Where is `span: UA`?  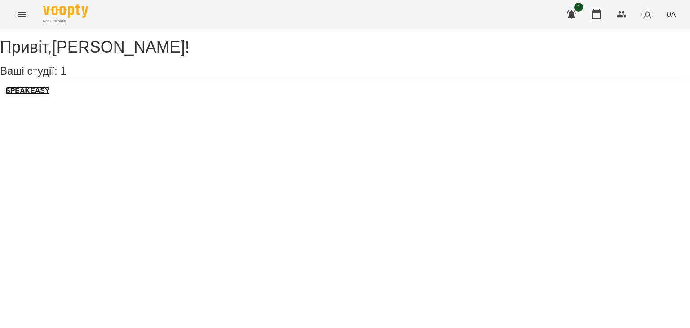
span: UA is located at coordinates (671, 14).